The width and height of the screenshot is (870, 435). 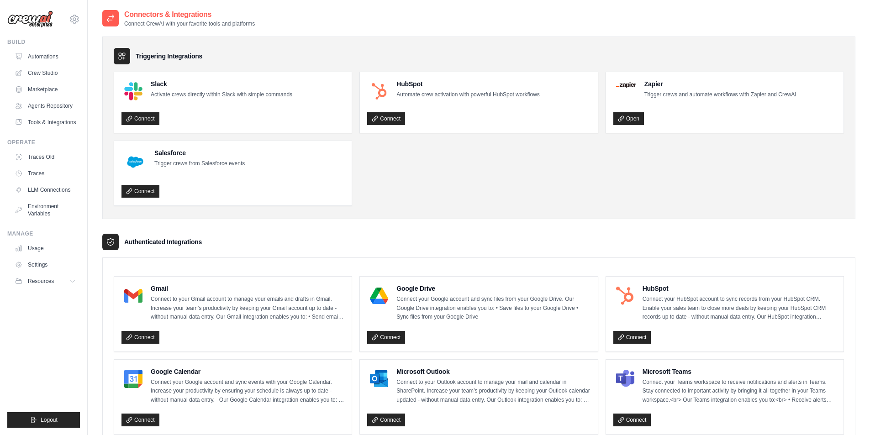 I want to click on img: Slack Logo, so click(x=133, y=91).